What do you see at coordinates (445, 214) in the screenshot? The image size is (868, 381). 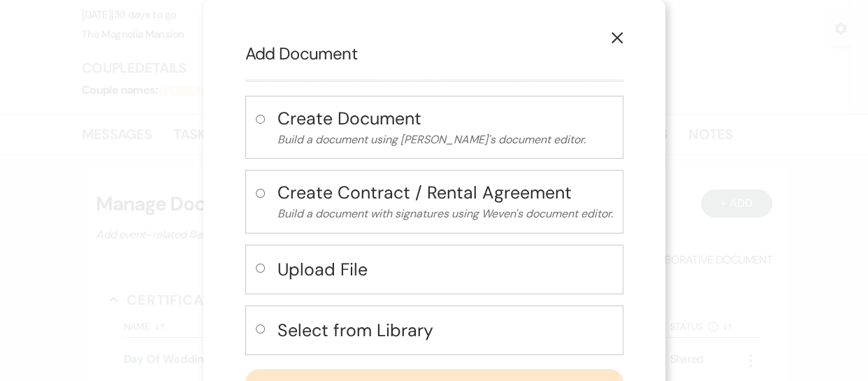 I see `p: Build a document with signatures using Weven's document editor.` at bounding box center [445, 214].